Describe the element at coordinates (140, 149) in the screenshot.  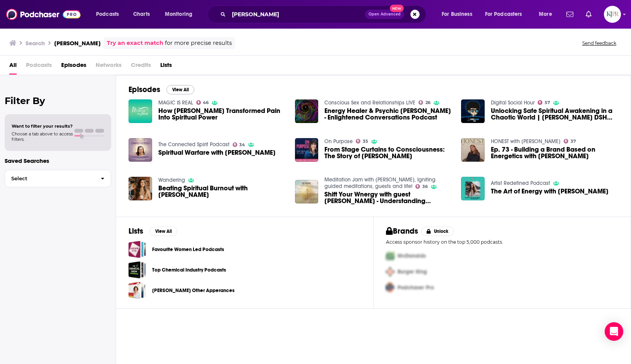
I see `img: Spiritual Warfare with Victoria Pippo` at that location.